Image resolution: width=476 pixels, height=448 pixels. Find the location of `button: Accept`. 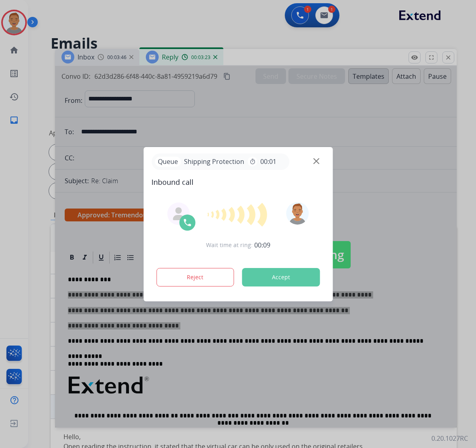

button: Accept is located at coordinates (281, 277).